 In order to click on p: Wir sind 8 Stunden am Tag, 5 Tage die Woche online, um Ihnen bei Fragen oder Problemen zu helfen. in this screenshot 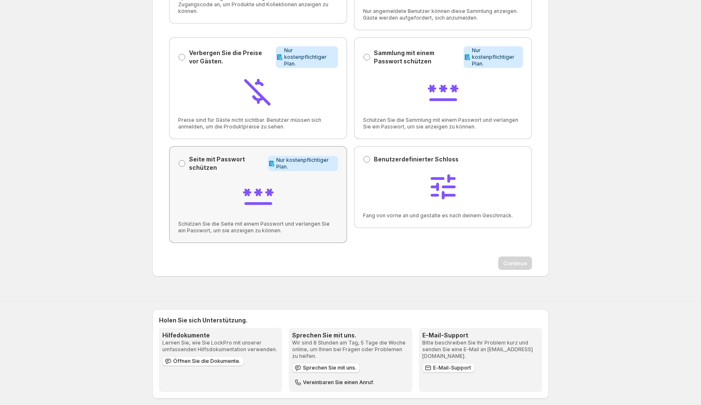, I will do `click(350, 350)`.